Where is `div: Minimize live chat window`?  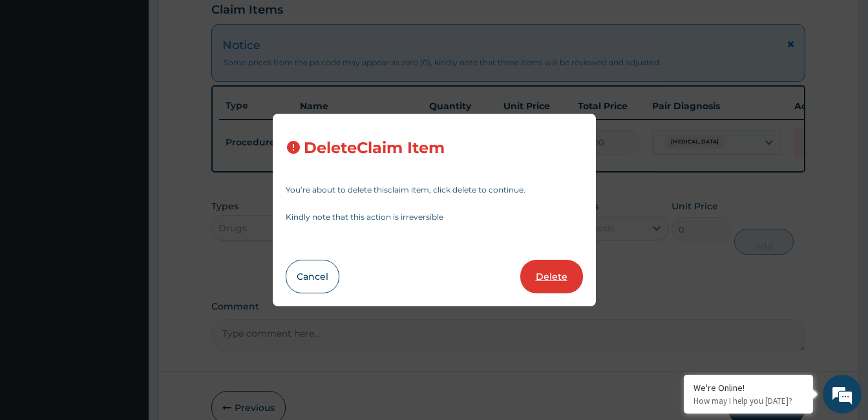
div: Minimize live chat window is located at coordinates (227, 22).